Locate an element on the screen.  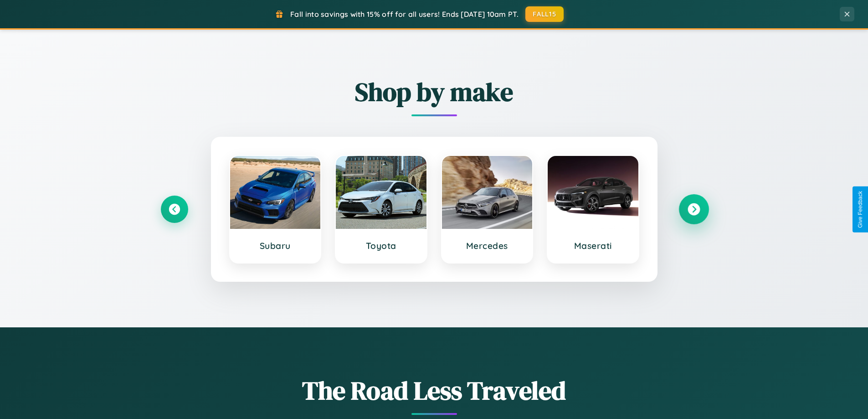
h3: Maserati is located at coordinates (593, 246).